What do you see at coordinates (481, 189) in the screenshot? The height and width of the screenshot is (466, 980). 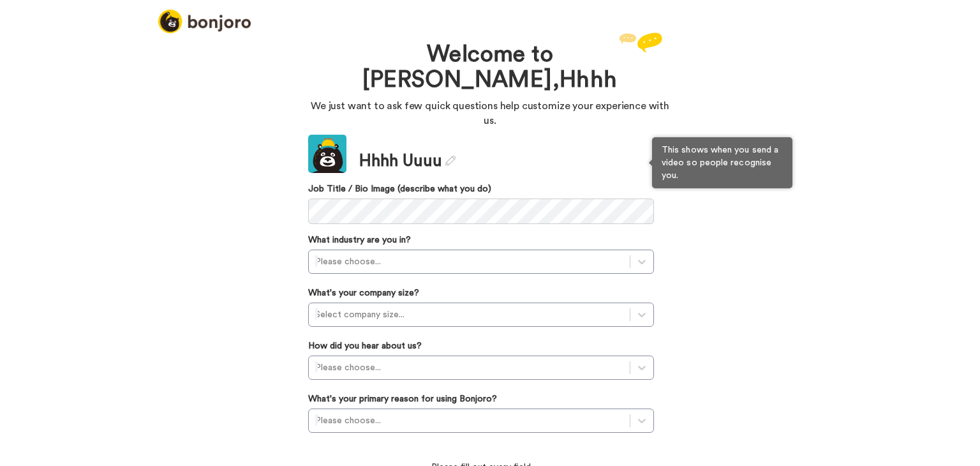 I see `label: Job Title / Bio Image (describe what you do)` at bounding box center [481, 189].